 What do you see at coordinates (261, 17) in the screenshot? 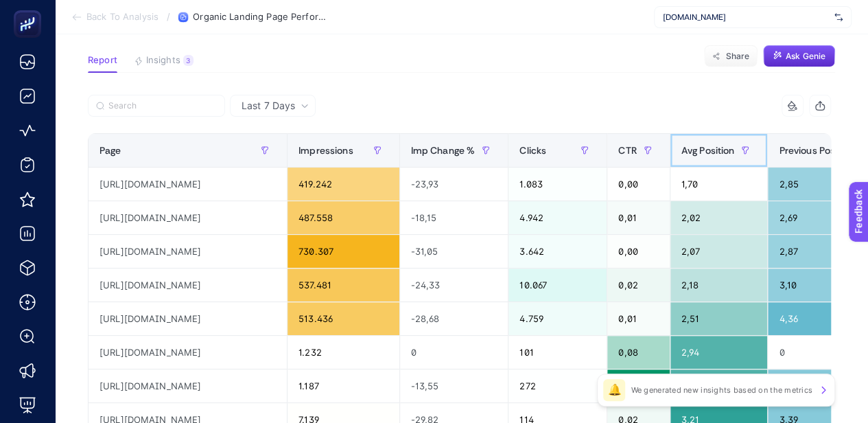
I see `span: Organic Landing Page Performance` at bounding box center [261, 17].